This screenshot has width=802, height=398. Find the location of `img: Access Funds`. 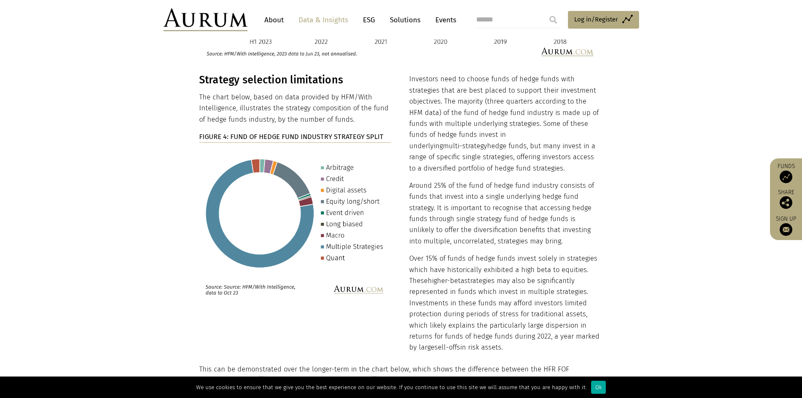

img: Access Funds is located at coordinates (786, 177).